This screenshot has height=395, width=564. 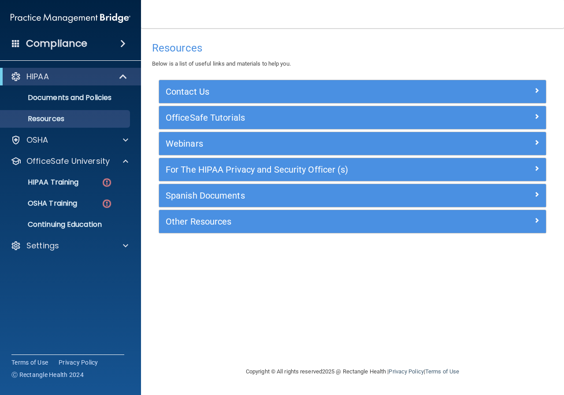 I want to click on a: For The HIPAA Privacy and Security Officer (s), so click(x=352, y=169).